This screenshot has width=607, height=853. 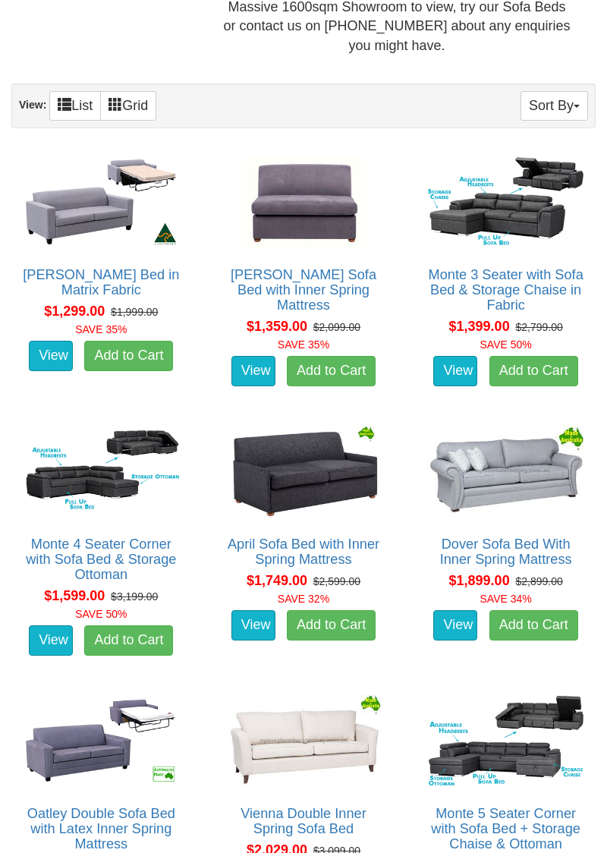 I want to click on span: $1,749.00, so click(x=277, y=580).